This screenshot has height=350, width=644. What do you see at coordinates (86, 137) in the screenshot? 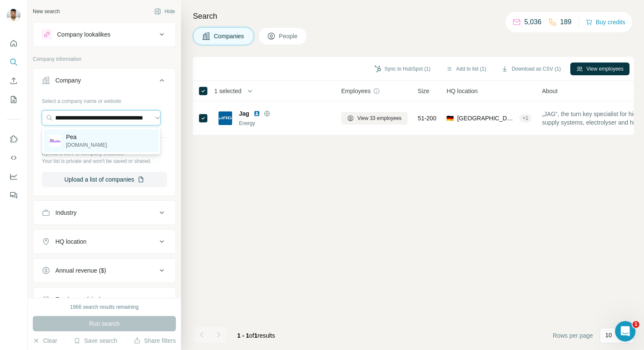
I see `p: Pea` at bounding box center [86, 137].